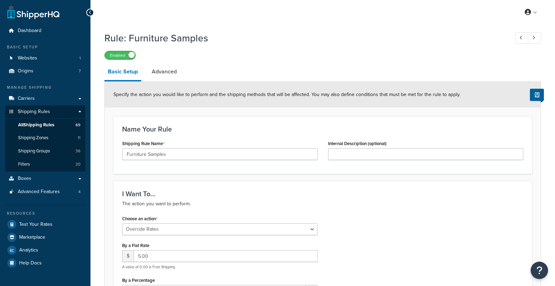 This screenshot has width=555, height=286. Describe the element at coordinates (45, 213) in the screenshot. I see `div: Resources` at that location.